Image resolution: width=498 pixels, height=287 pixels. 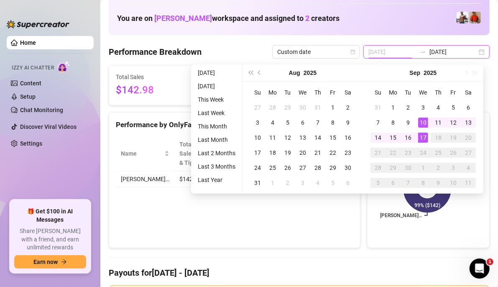 I want to click on td: 2025-08-07, so click(x=318, y=123).